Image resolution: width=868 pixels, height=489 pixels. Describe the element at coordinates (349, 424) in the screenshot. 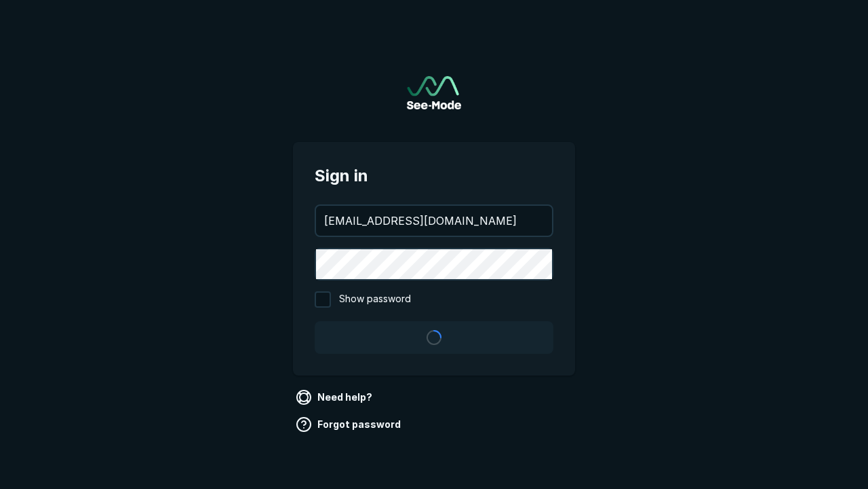

I see `a: Forgot password` at that location.